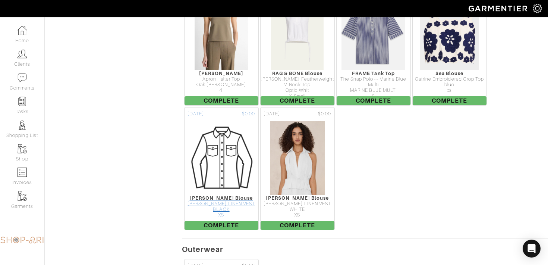 The image size is (548, 265). I want to click on div: WHITE, so click(298, 209).